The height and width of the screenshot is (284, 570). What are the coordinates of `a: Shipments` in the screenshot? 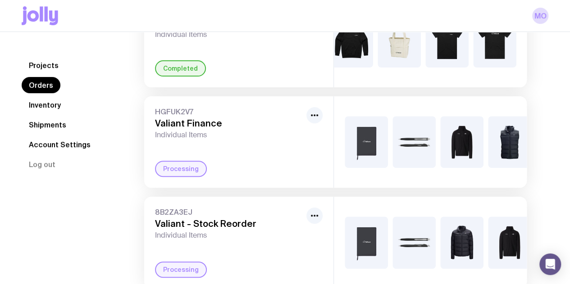 It's located at (47, 125).